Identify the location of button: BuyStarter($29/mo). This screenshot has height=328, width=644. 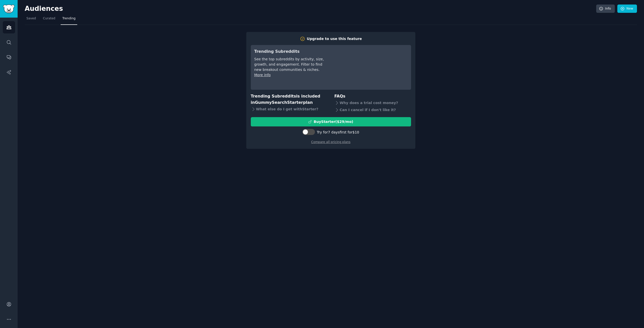
(331, 121).